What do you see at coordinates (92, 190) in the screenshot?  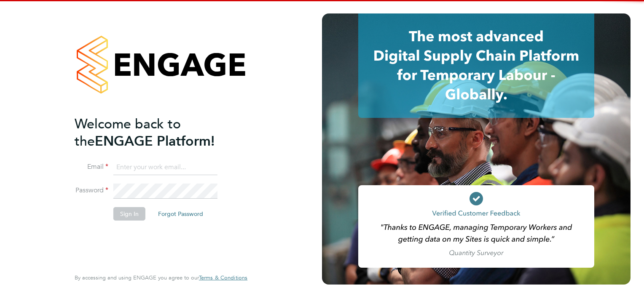 I see `label: Password` at bounding box center [92, 190].